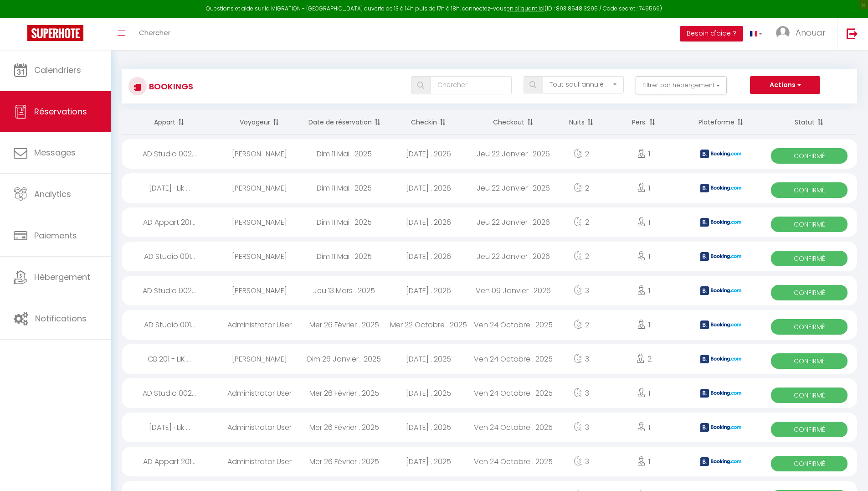  I want to click on span: Chercher, so click(154, 32).